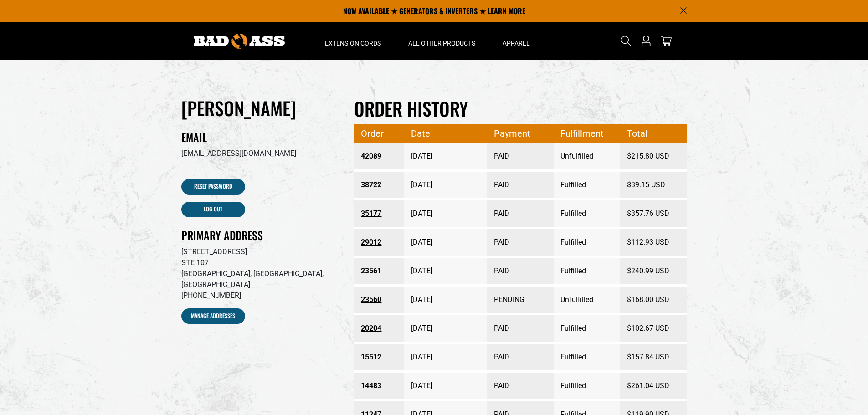 The width and height of the screenshot is (868, 415). What do you see at coordinates (654, 357) in the screenshot?
I see `span: $157.84 USD` at bounding box center [654, 357].